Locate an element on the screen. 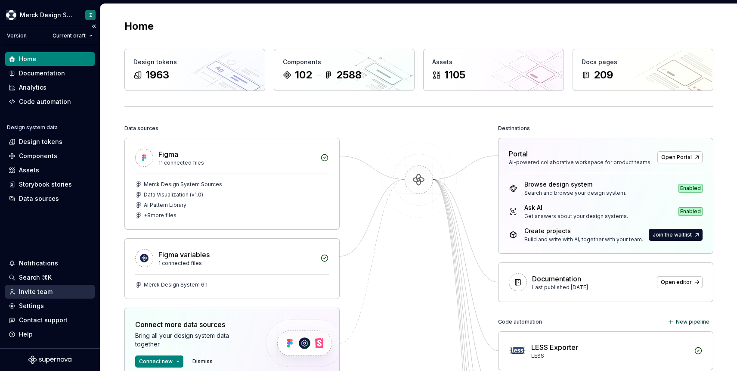 The width and height of the screenshot is (737, 371). a: Documentation is located at coordinates (50, 73).